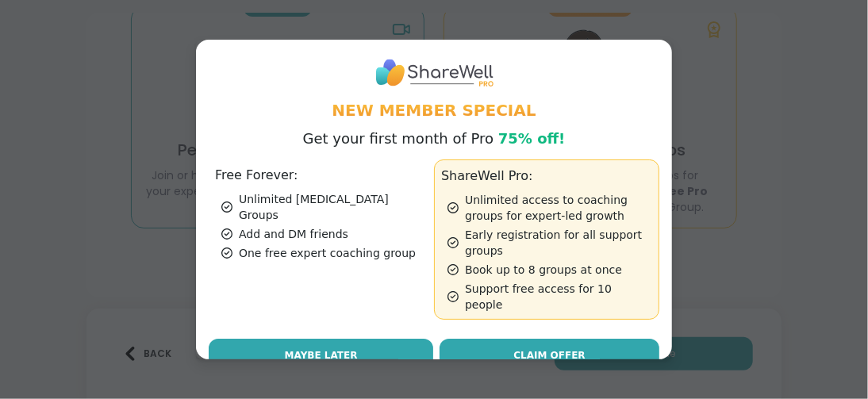  I want to click on div: Support free access for 10 people, so click(550, 296).